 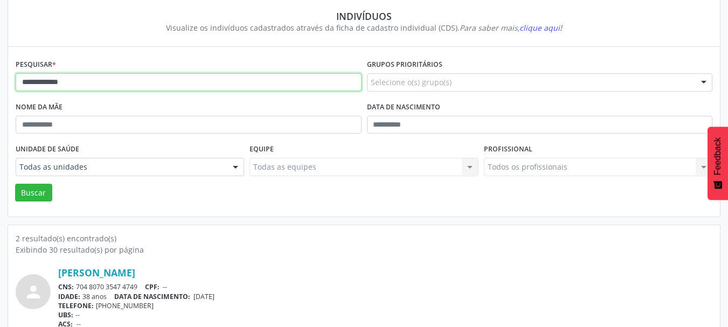 I want to click on label: Grupos prioritários, so click(x=405, y=65).